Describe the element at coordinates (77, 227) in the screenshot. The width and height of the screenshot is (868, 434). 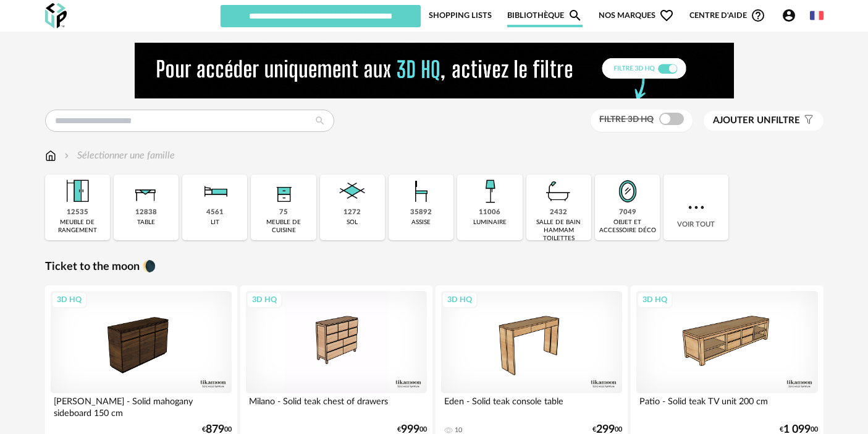
I see `div: meuble de rangement` at that location.